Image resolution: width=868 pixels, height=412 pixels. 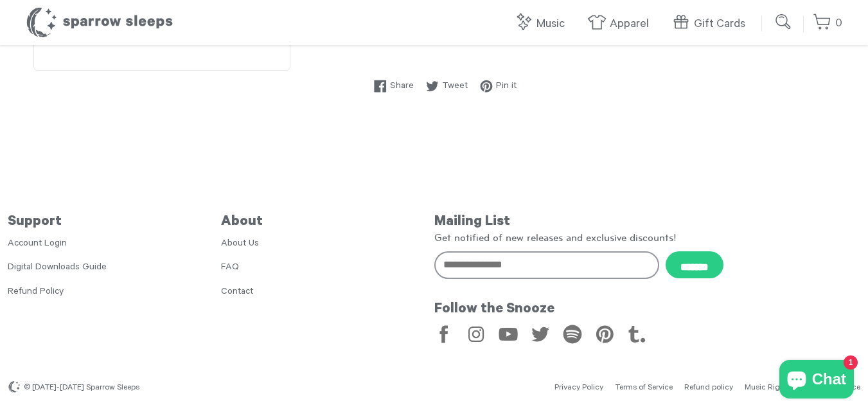 I want to click on a: Apparel, so click(x=622, y=24).